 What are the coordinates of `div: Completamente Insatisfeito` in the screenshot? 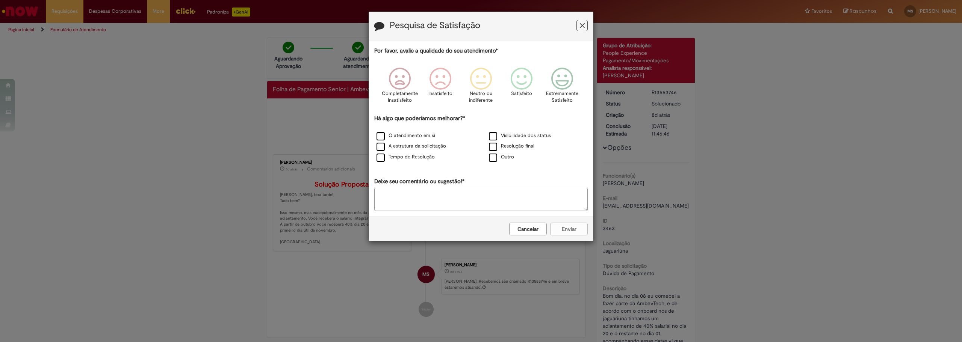 It's located at (399, 88).